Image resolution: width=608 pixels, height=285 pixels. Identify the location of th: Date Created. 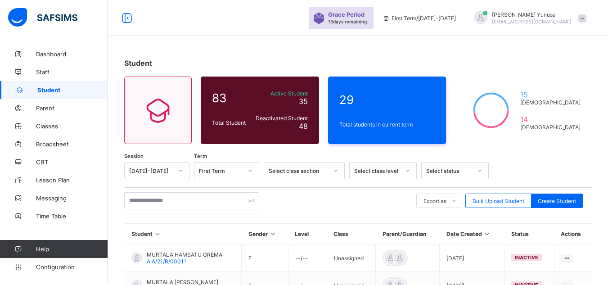
(472, 234).